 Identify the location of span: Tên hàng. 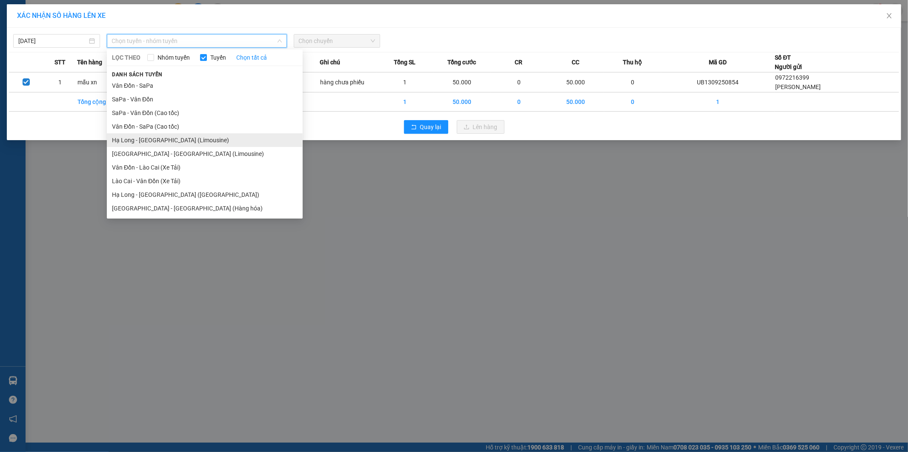
(89, 62).